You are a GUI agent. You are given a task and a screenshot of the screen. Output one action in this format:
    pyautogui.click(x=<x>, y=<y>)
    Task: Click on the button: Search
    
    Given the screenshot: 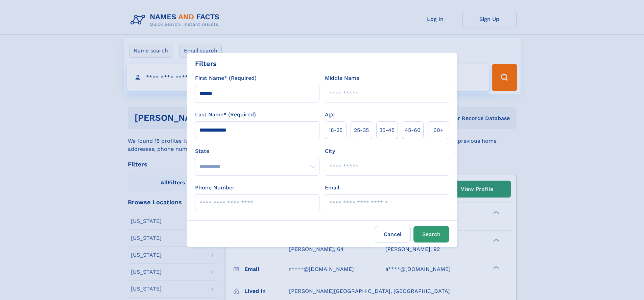 What is the action you would take?
    pyautogui.click(x=432, y=234)
    